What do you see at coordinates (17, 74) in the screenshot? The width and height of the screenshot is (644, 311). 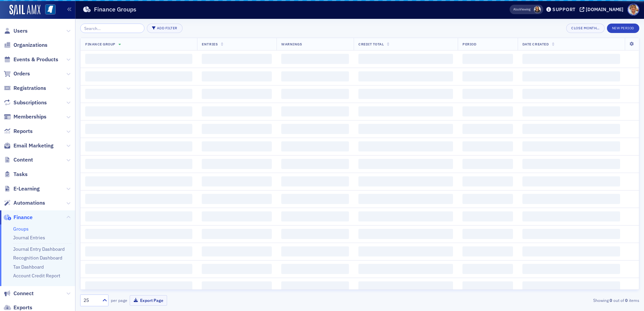 I see `a: Orders` at bounding box center [17, 74].